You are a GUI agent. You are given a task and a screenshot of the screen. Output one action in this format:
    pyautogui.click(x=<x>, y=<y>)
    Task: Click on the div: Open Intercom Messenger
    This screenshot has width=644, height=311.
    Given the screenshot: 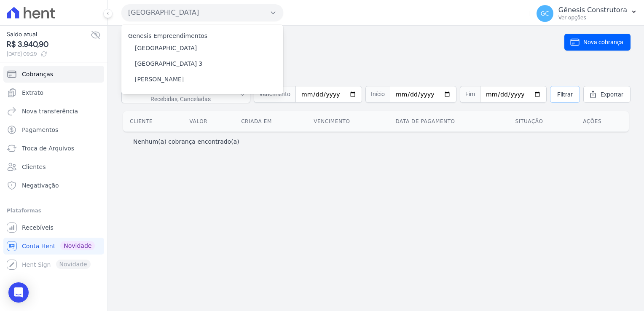 What is the action you would take?
    pyautogui.click(x=19, y=292)
    